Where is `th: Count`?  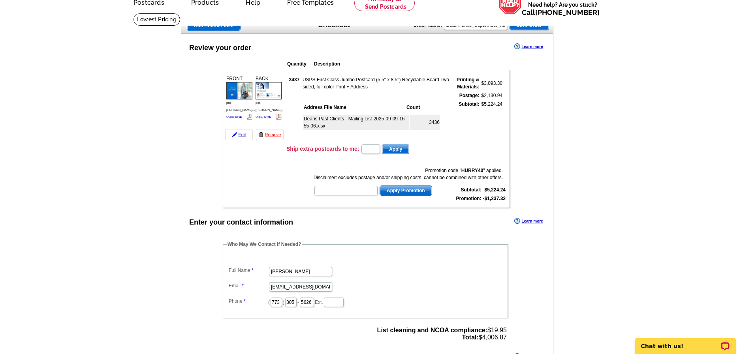
th: Count is located at coordinates (423, 107).